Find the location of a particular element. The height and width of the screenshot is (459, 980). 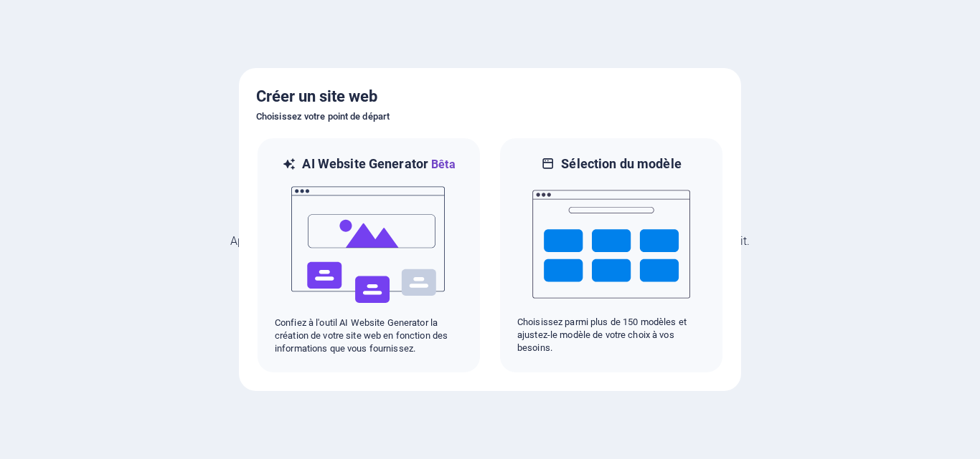

p: Confiez à l'outil AI Website Generator la création de votre site web en fonction des informations... is located at coordinates (368, 336).